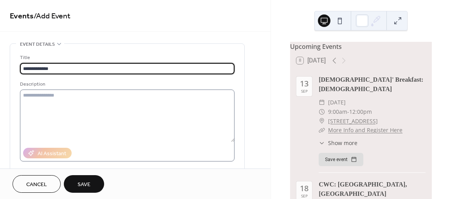 The image size is (451, 199). I want to click on a: More Info and Register Here, so click(365, 130).